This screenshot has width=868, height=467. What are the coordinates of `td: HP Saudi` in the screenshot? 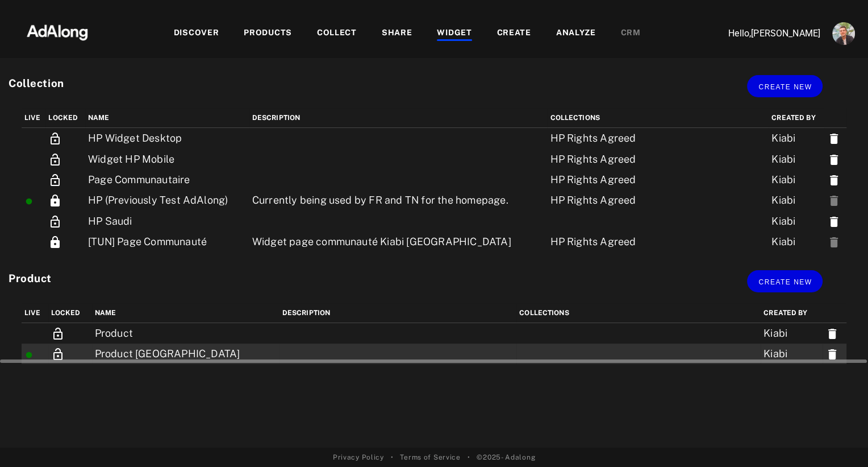 It's located at (167, 220).